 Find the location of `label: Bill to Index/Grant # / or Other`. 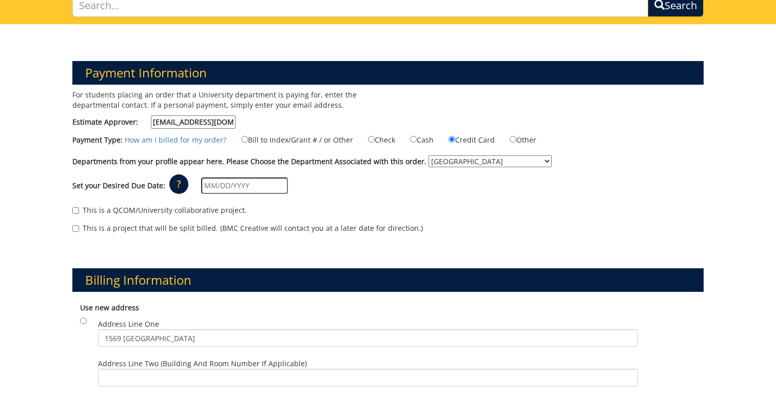

label: Bill to Index/Grant # / or Other is located at coordinates (290, 140).